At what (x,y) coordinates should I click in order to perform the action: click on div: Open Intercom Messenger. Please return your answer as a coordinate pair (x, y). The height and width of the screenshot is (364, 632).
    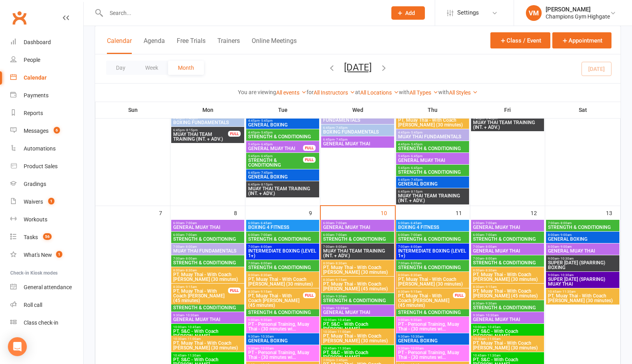
    Looking at the image, I should click on (17, 347).